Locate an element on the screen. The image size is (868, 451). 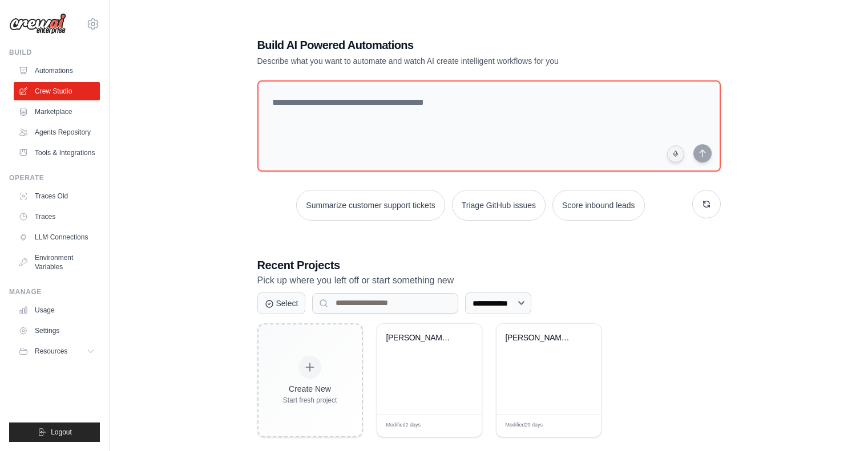
div: Penny Stock Day Trading Bot with Risk Management is located at coordinates (421, 338).